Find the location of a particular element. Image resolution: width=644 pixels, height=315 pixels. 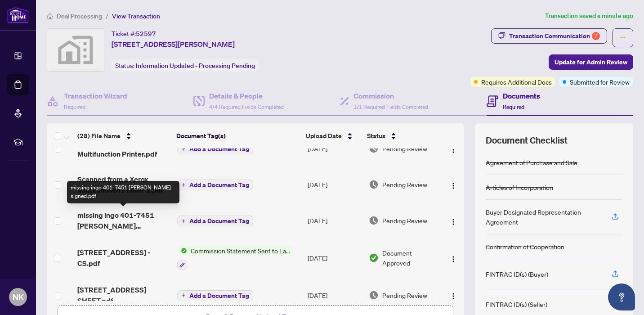

button: Open asap is located at coordinates (622, 297).